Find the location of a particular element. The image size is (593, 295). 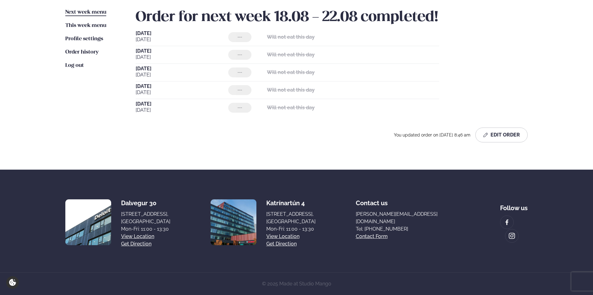

a: Log out is located at coordinates (75, 66).